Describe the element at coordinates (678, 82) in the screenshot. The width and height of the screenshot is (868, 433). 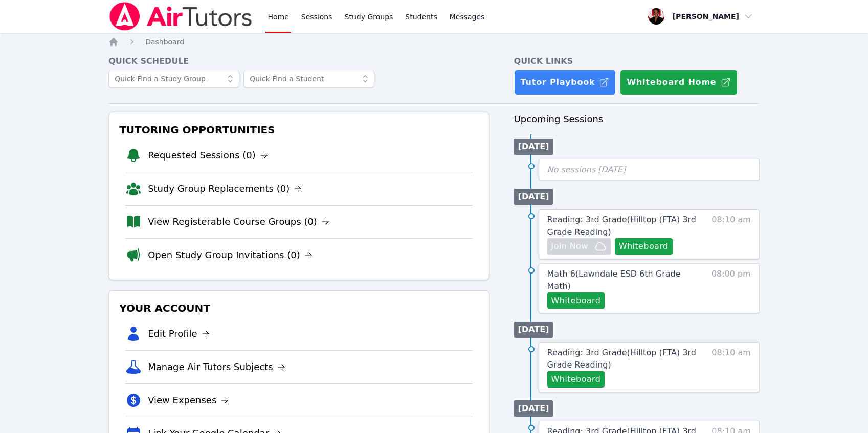
I see `button: Whiteboard Home` at that location.